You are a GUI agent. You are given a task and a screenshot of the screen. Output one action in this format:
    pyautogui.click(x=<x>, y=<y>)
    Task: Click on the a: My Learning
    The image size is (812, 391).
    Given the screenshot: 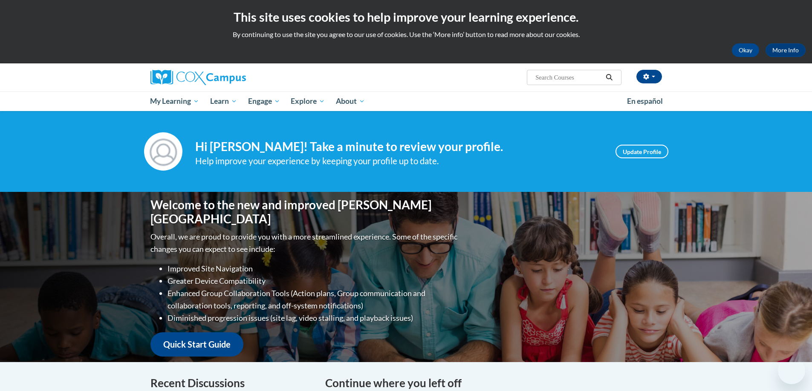 What is the action you would take?
    pyautogui.click(x=175, y=101)
    